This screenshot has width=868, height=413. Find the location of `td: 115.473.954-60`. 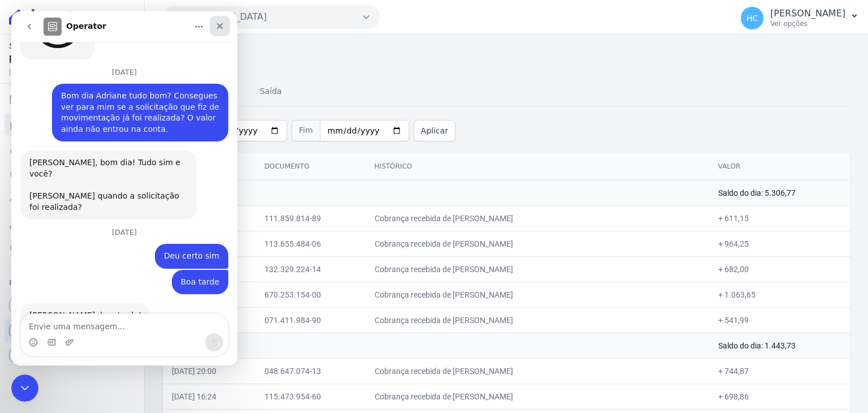

td: 115.473.954-60 is located at coordinates (310, 396).